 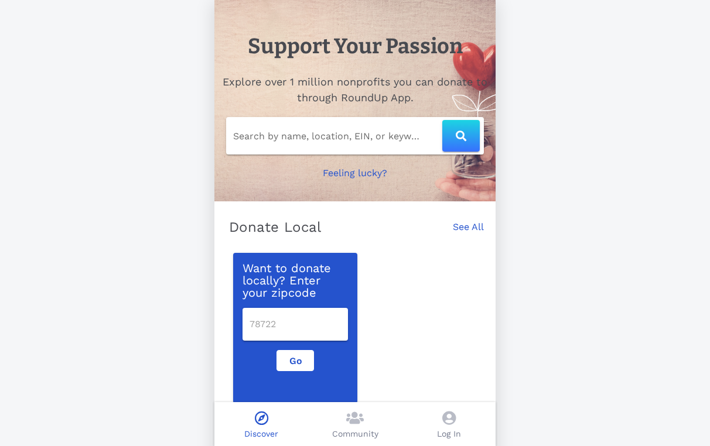 I want to click on span: Go, so click(x=295, y=361).